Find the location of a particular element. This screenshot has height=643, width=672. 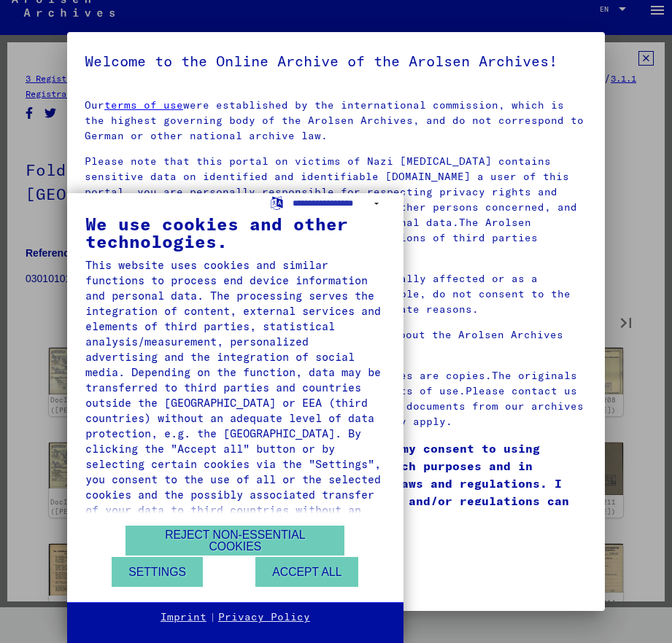

a: Imprint is located at coordinates (183, 617).